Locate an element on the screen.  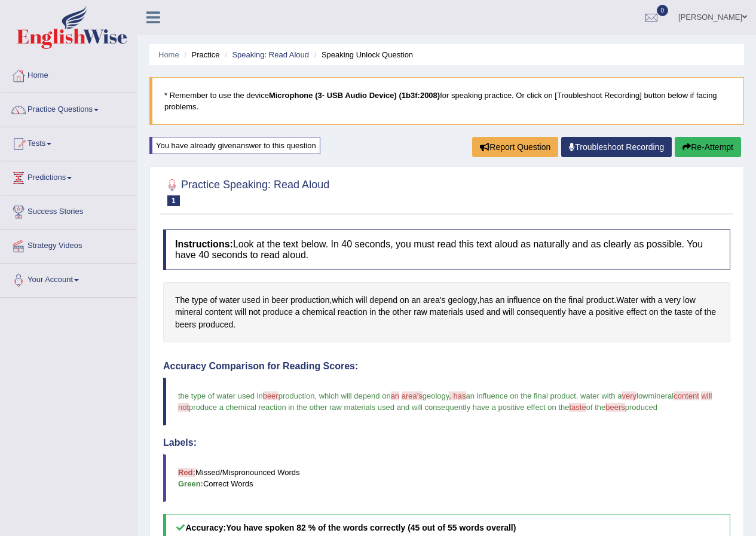
a: Your Account is located at coordinates (69, 278).